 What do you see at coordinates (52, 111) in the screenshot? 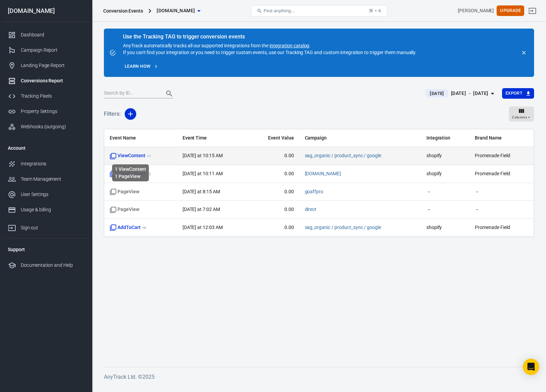
I see `div: Property Settings` at bounding box center [52, 111].